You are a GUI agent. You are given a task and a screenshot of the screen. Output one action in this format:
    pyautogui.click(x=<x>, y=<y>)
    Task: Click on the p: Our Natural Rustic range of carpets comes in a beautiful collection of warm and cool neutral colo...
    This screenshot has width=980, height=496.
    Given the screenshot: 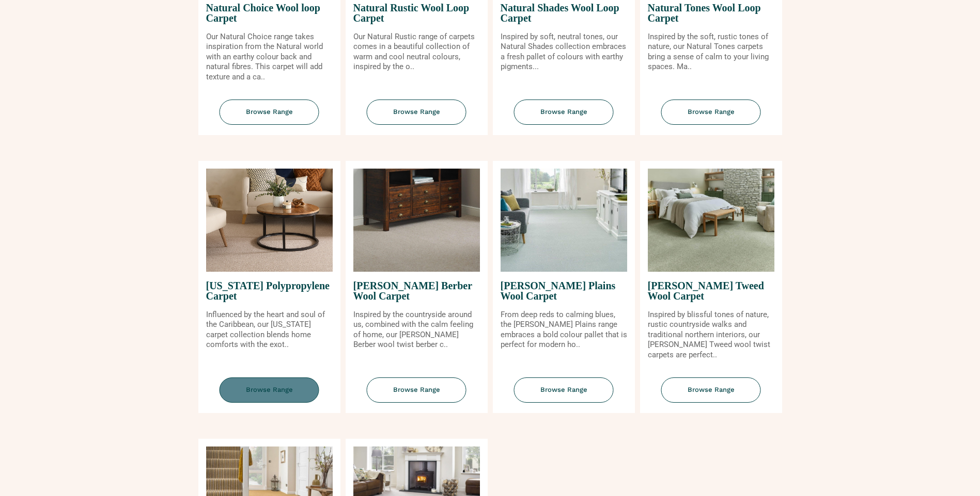 What is the action you would take?
    pyautogui.click(x=416, y=52)
    